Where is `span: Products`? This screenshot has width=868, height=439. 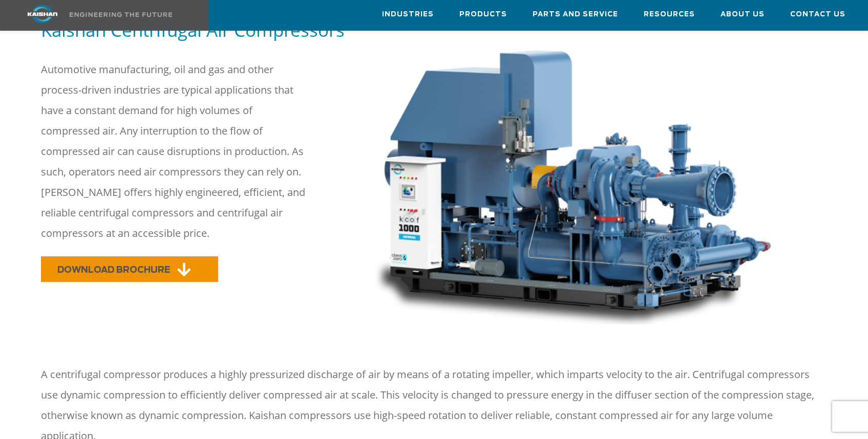
span: Products is located at coordinates (483, 14).